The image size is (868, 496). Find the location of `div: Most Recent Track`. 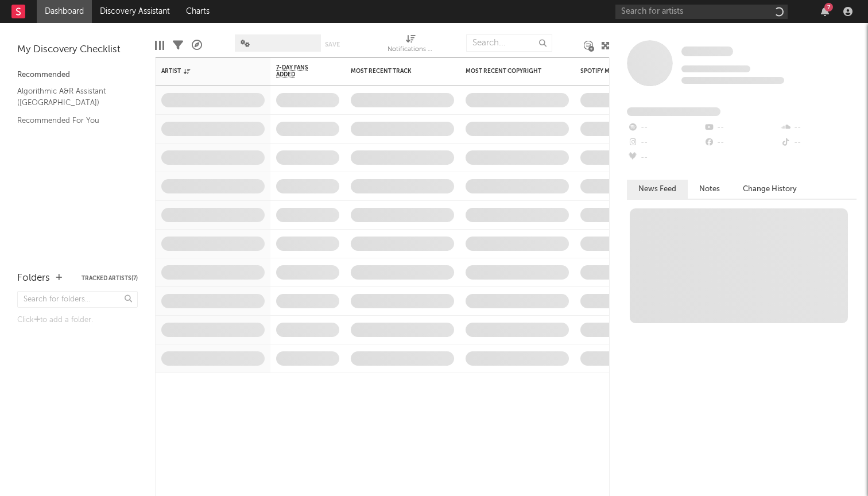

div: Most Recent Track is located at coordinates (394, 71).